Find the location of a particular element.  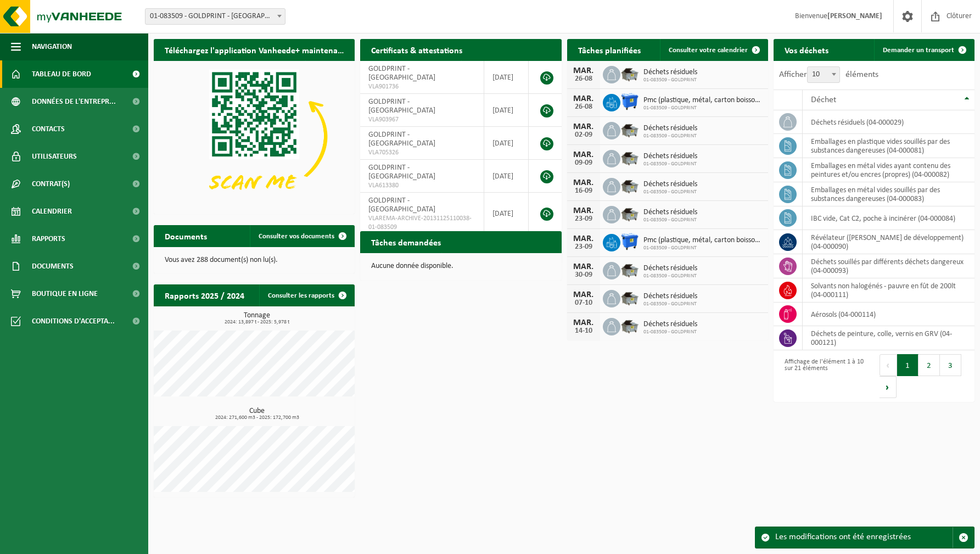

span: Navigation is located at coordinates (52, 47).